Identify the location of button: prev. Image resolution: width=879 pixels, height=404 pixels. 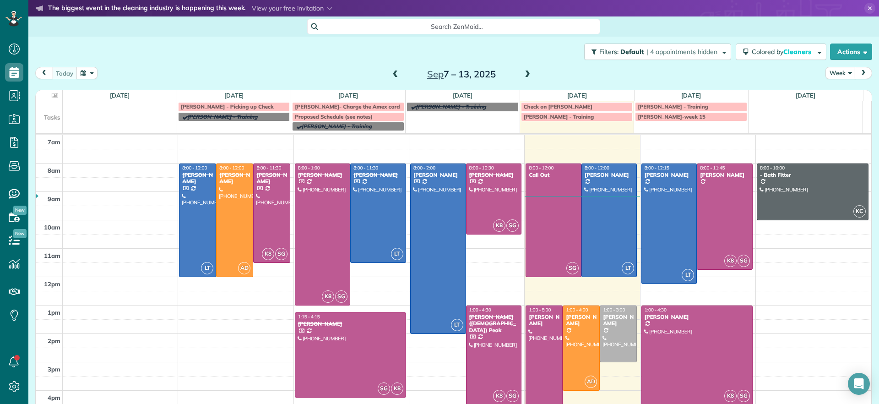
(44, 73).